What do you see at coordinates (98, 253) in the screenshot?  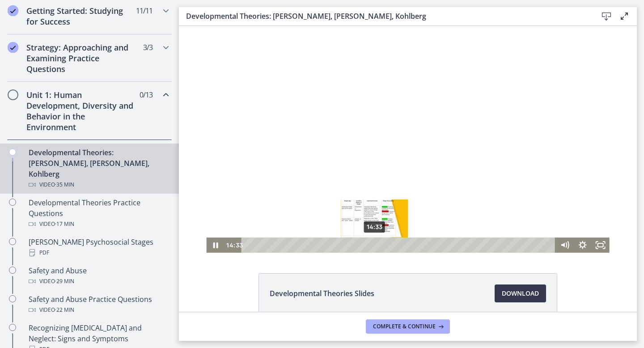 I see `div: PDF` at bounding box center [98, 253].